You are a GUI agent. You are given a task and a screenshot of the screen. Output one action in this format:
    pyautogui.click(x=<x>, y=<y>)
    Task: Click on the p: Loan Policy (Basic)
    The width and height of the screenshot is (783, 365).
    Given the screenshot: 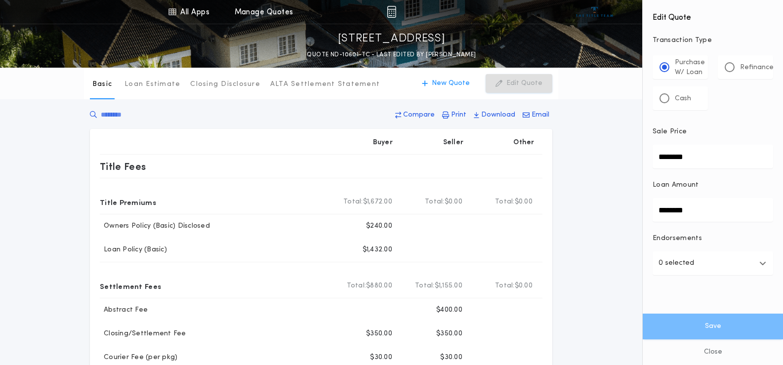 What is the action you would take?
    pyautogui.click(x=133, y=250)
    